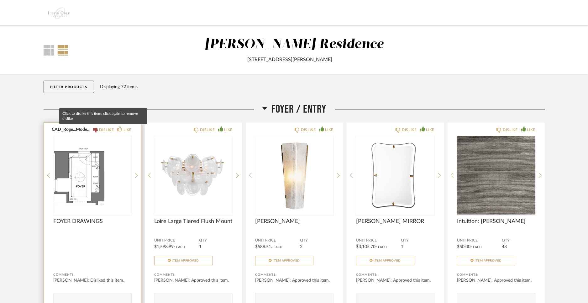 The image size is (588, 303). What do you see at coordinates (194, 221) in the screenshot?
I see `span: Loire Large Tiered Flush Mount` at bounding box center [194, 221].